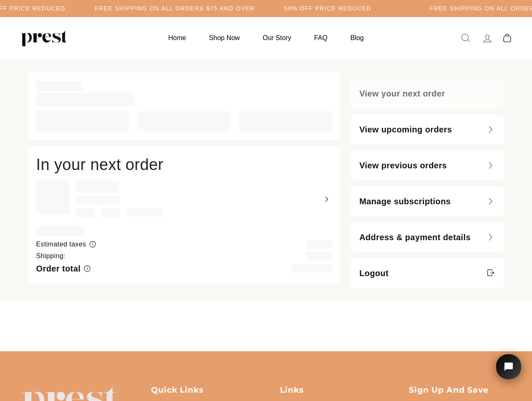 The width and height of the screenshot is (532, 401). Describe the element at coordinates (184, 165) in the screenshot. I see `h2: In your next order` at that location.